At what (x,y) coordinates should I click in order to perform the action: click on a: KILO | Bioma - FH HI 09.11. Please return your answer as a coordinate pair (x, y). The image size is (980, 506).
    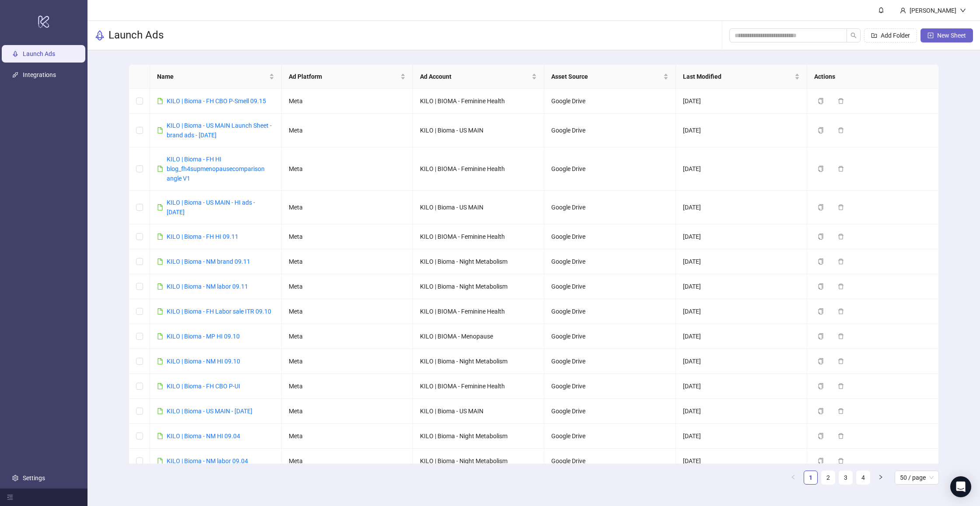
    Looking at the image, I should click on (203, 237).